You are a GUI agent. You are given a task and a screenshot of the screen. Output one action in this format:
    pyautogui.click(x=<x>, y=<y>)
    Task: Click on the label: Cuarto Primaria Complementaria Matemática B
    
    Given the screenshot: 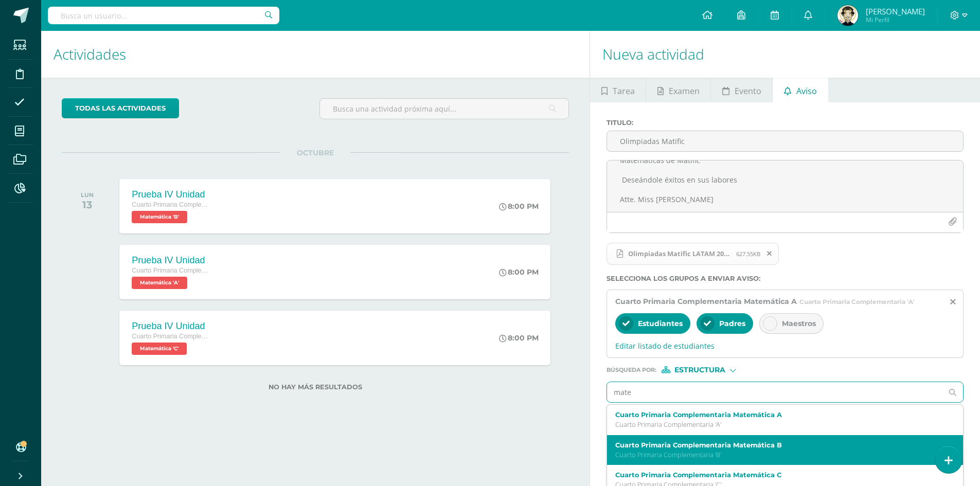 What is the action you would take?
    pyautogui.click(x=777, y=444)
    